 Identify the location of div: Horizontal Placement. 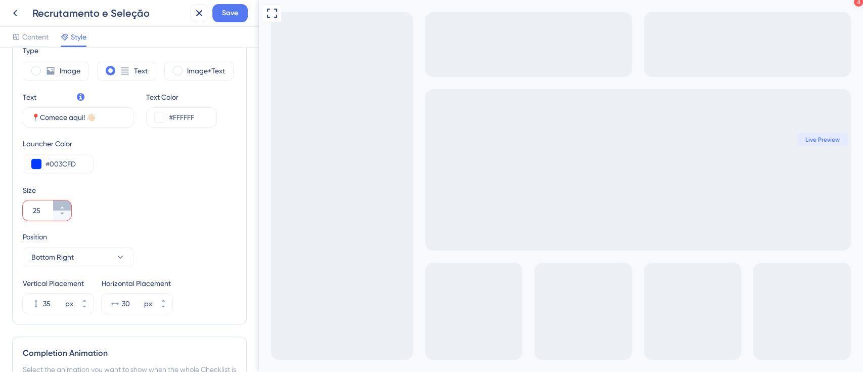
(137, 283).